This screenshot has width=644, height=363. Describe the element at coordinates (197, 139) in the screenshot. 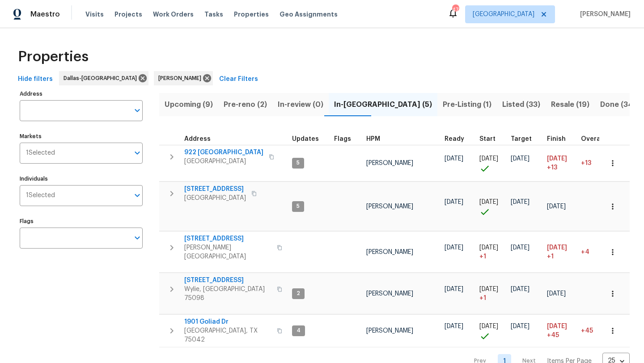

I see `span: Address` at that location.